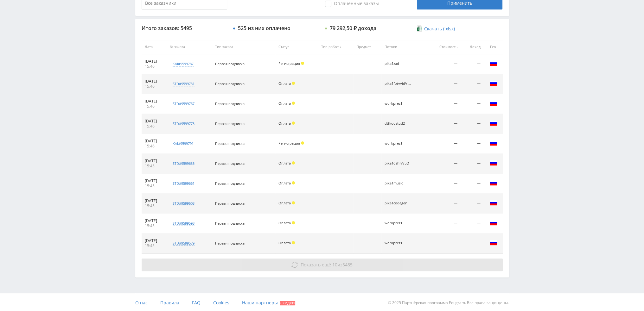 This screenshot has width=644, height=311. What do you see at coordinates (264, 28) in the screenshot?
I see `div: 525 из них оплачено` at bounding box center [264, 28].